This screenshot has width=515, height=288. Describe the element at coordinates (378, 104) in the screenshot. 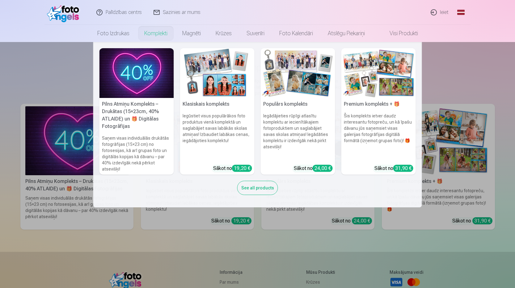

I see `h5: Premium komplekts + 🎁` at that location.